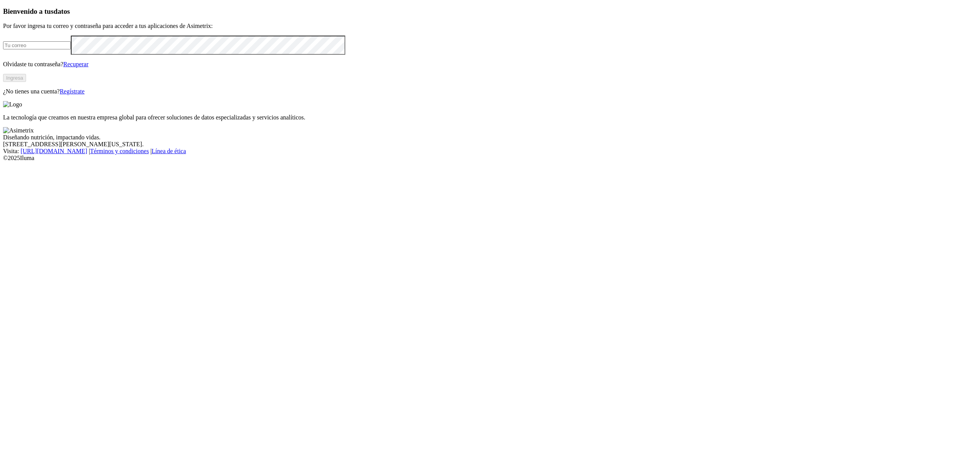 The height and width of the screenshot is (469, 980). I want to click on p: ¿No tienes una cuenta?, so click(490, 92).